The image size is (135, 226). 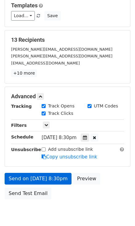 What do you see at coordinates (67, 40) in the screenshot?
I see `h5: 13 Recipients` at bounding box center [67, 40].